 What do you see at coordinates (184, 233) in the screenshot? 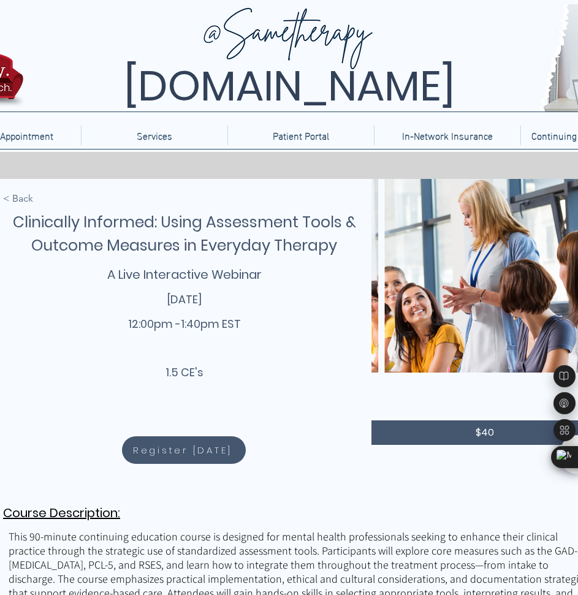
I see `span: Clinically Informed: Using Assessment Tools & Outcome Measures in Everyday Therapy` at bounding box center [184, 233].